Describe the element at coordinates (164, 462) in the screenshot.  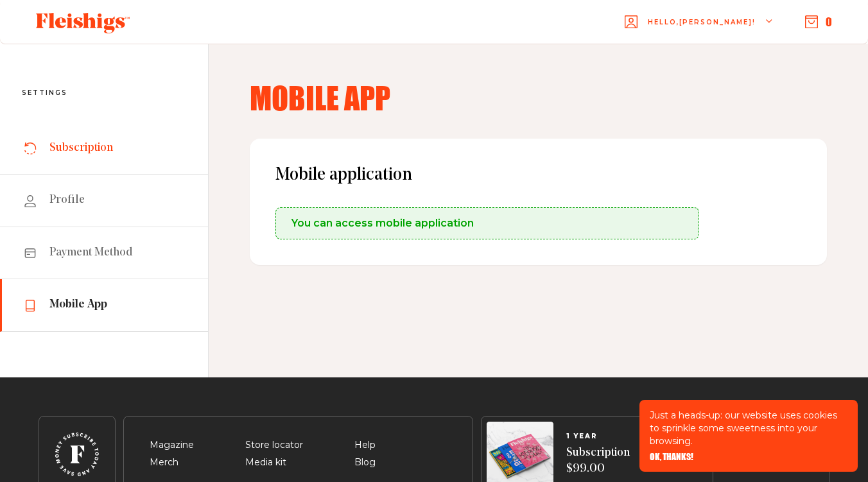
I see `a: Merch` at that location.